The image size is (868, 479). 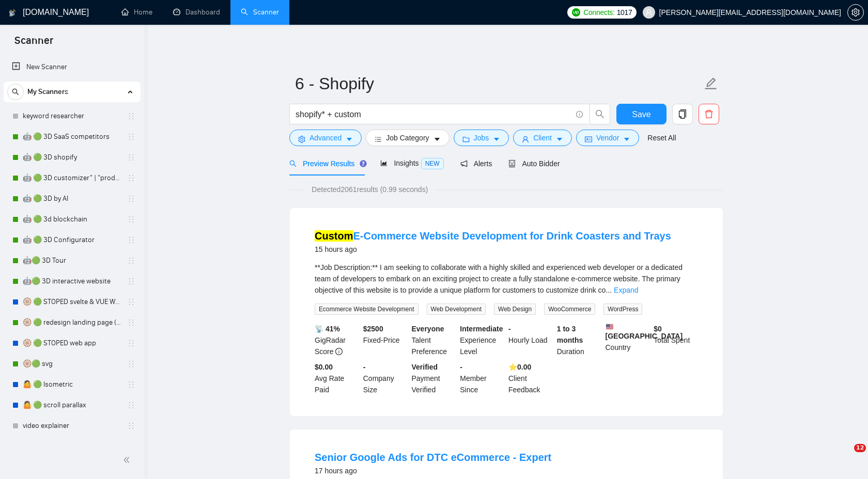 I want to click on div: Member Since, so click(x=481, y=378).